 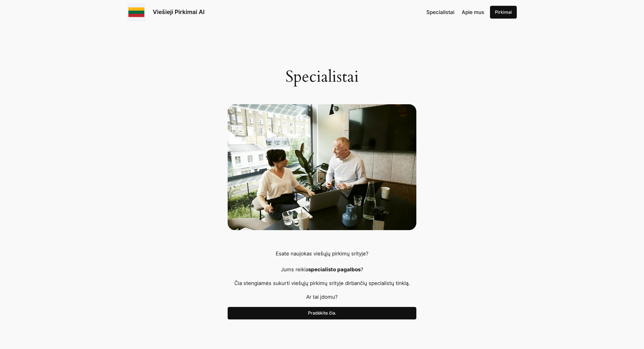 What do you see at coordinates (322, 167) in the screenshot?
I see `man and woman discussing and sharing ideas` at bounding box center [322, 167].